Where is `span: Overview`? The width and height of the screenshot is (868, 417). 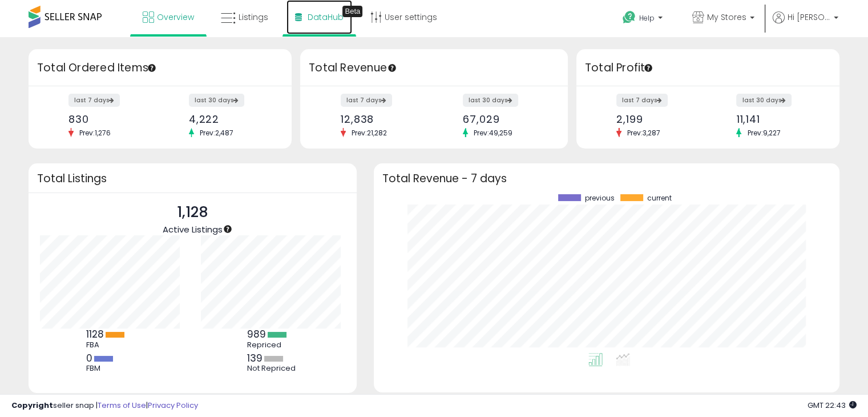
span: Overview is located at coordinates (175, 17).